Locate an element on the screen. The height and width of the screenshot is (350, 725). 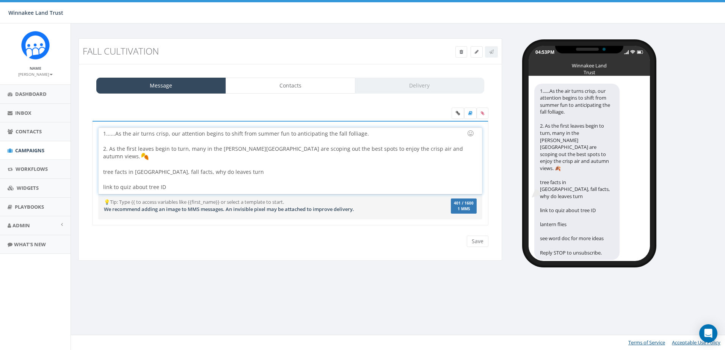
div: Use the TAB key to insert emoji faster is located at coordinates (471, 133).